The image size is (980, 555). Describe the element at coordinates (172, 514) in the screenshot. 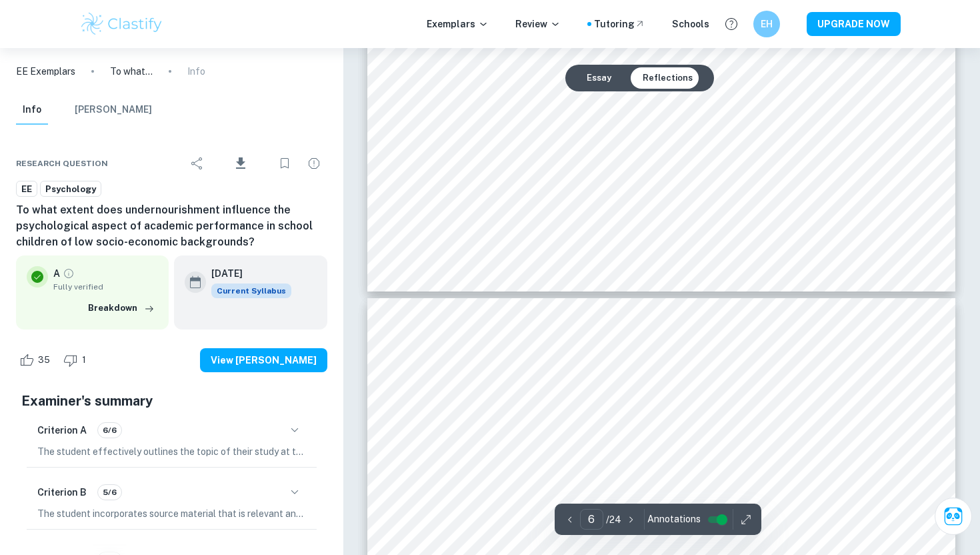

I see `p: The student incorporates source material that is relevant and appropriate to the posed research q...` at that location.